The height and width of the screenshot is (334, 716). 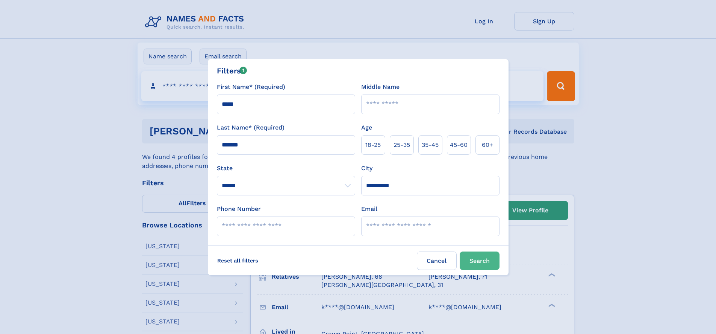 I want to click on span: 25‑35, so click(x=402, y=145).